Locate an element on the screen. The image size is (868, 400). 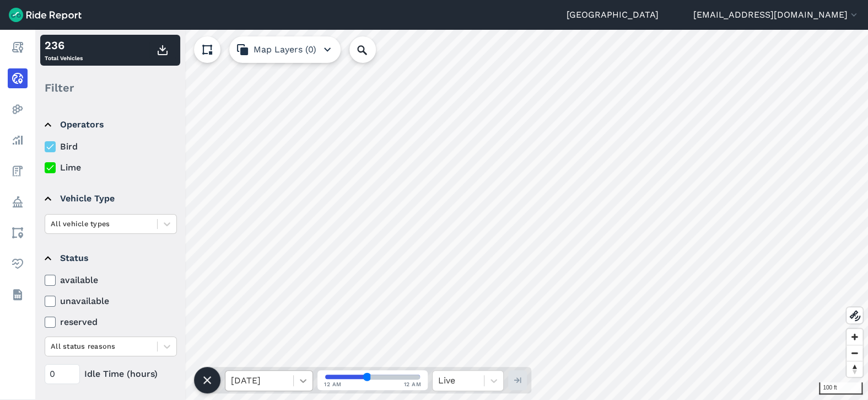
div: 236 is located at coordinates (63, 45).